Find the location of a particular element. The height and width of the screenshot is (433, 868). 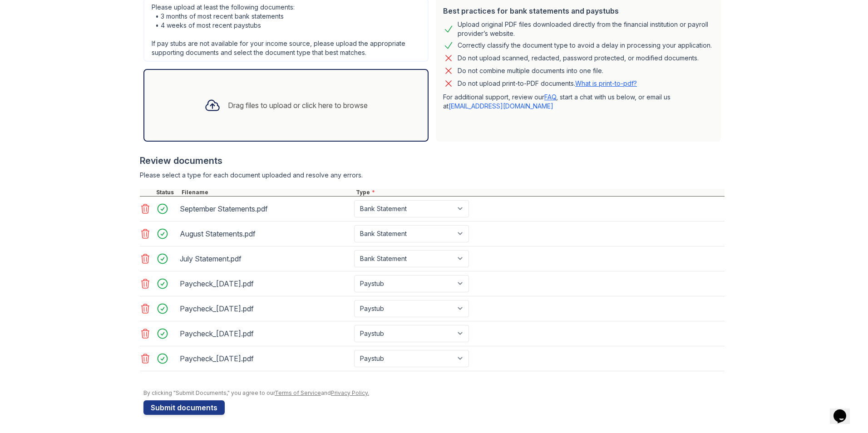

button: Submit documents is located at coordinates (184, 407).